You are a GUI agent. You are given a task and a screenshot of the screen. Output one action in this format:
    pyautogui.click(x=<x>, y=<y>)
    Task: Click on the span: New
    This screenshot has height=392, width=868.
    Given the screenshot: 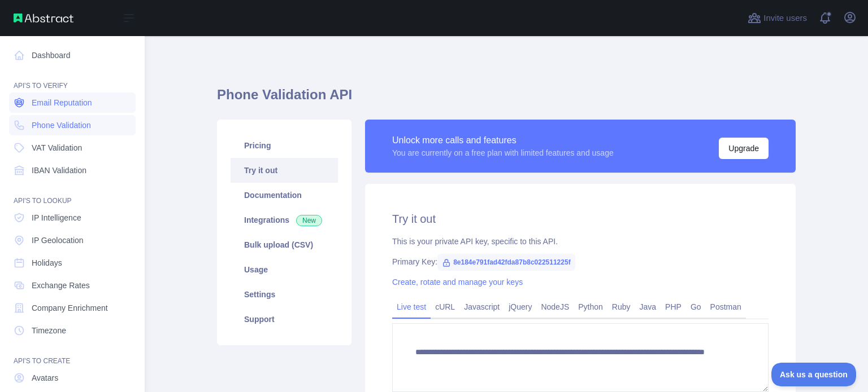 What is the action you would take?
    pyautogui.click(x=309, y=221)
    